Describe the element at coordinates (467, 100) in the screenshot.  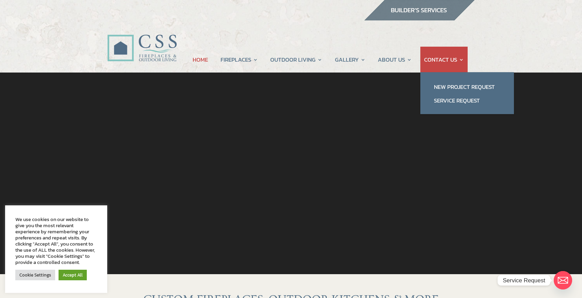
I see `a: Service Request` at that location.